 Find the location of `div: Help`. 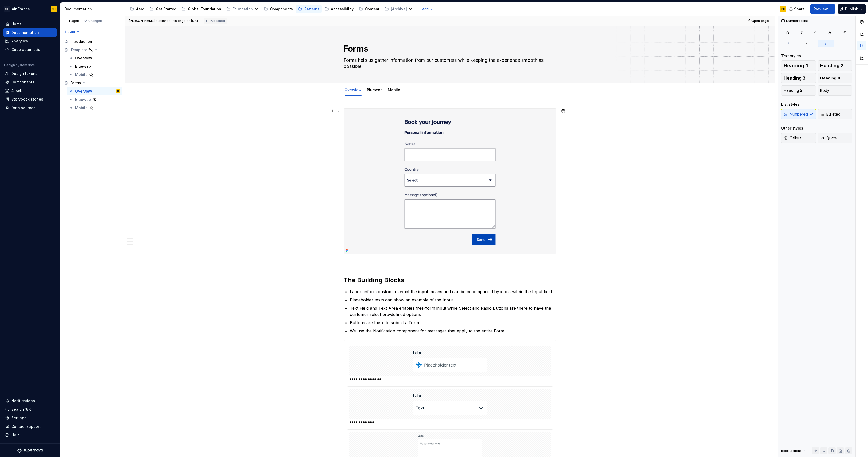

div: Help is located at coordinates (16, 435).